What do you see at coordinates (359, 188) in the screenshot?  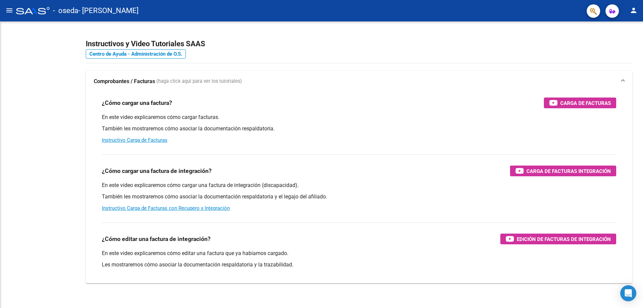 I see `div: Comprobantes / Facturas (haga click aquí para ver los tutoriales)` at bounding box center [359, 188].